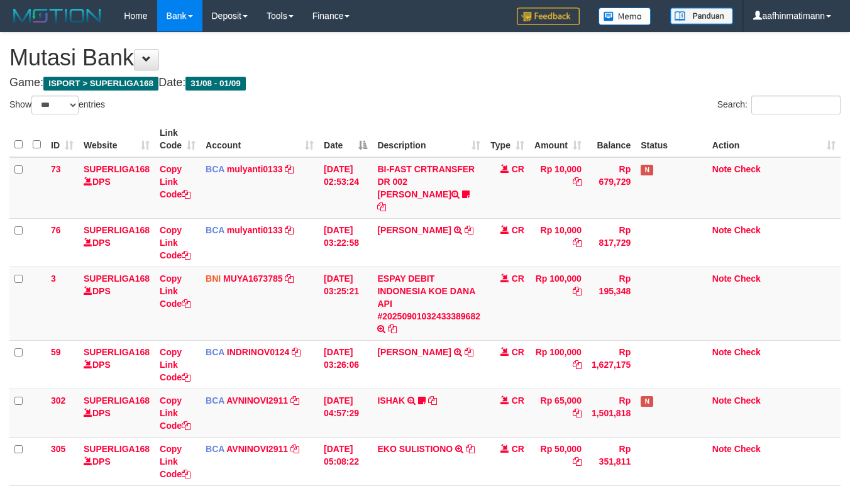 Image resolution: width=850 pixels, height=486 pixels. I want to click on th: Status, so click(671, 139).